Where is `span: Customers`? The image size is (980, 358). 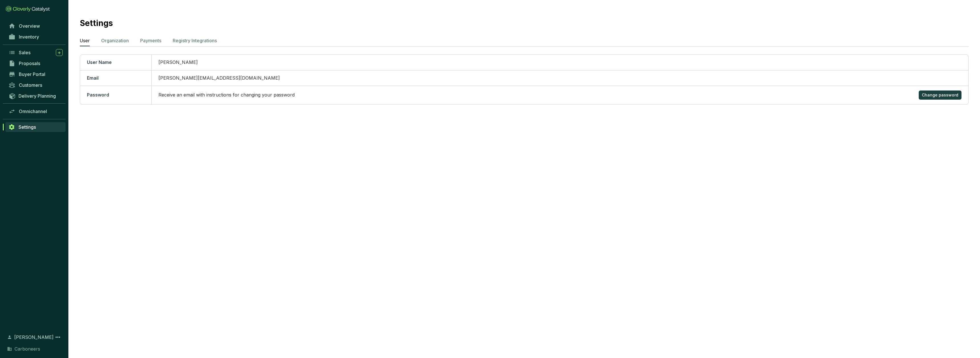 span: Customers is located at coordinates (30, 85).